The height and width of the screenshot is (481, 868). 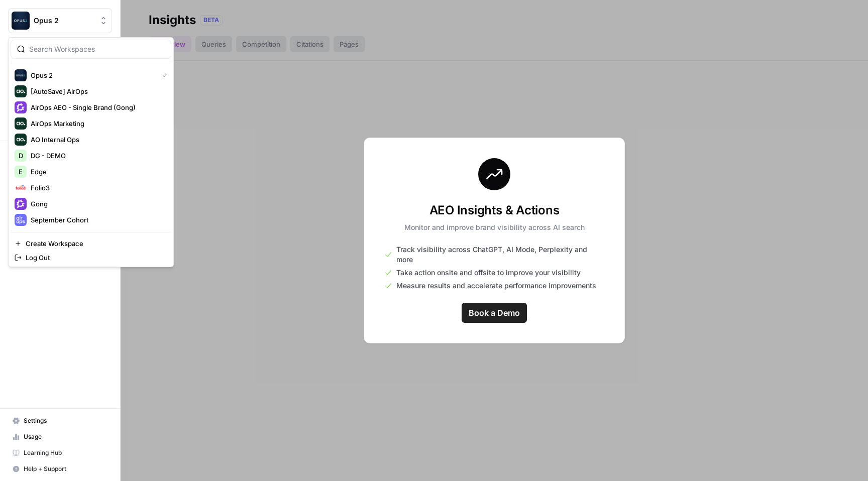 I want to click on span: Track visibility across ChatGPT, AI Mode, Perplexity and more, so click(x=500, y=255).